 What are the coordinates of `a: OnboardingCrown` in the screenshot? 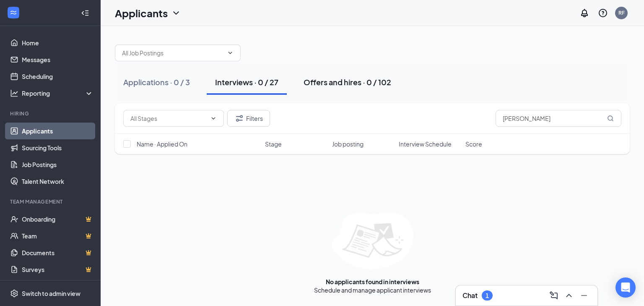 It's located at (57, 219).